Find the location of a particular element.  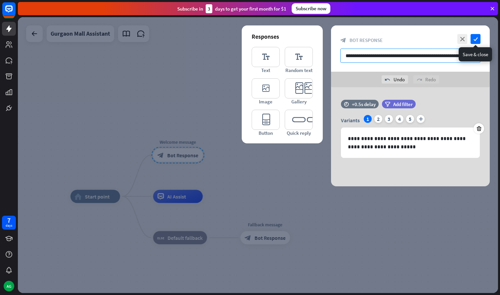

span: Bot Response is located at coordinates (366, 40).